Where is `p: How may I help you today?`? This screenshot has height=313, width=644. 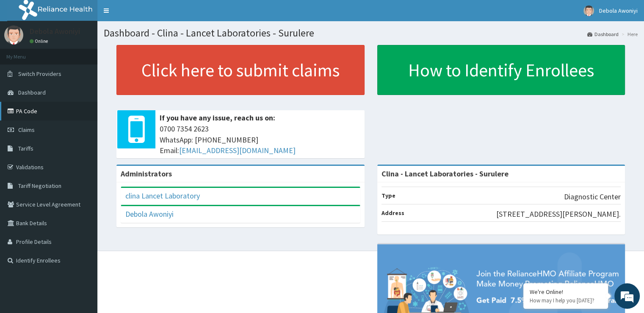
p: How may I help you today? is located at coordinates (566, 300).